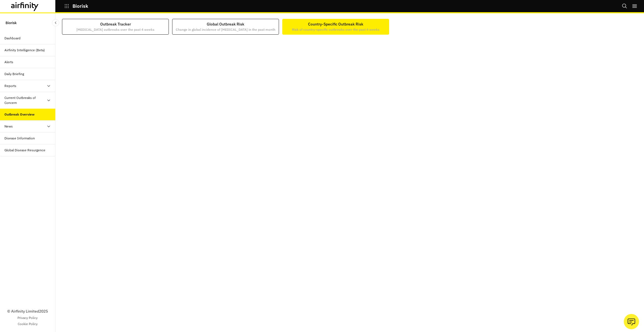  What do you see at coordinates (336, 30) in the screenshot?
I see `p: Risk of country-specific outbreaks over the past 4 weeks` at bounding box center [336, 30].